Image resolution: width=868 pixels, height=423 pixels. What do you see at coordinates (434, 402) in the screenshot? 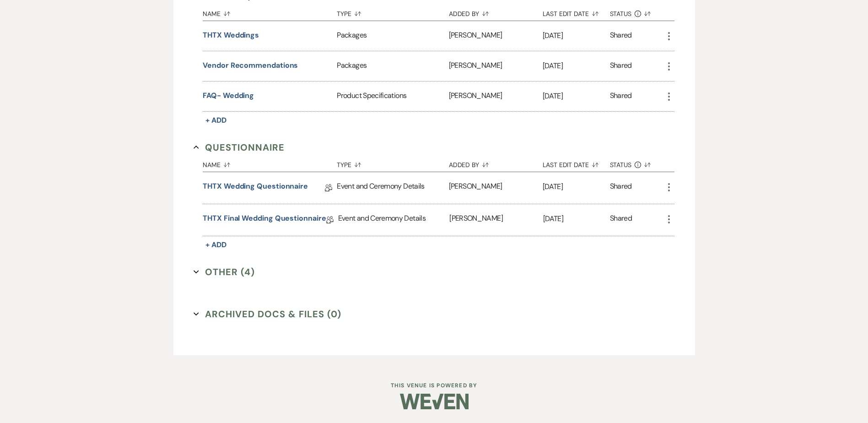
I see `img: Weven Logo` at bounding box center [434, 402].